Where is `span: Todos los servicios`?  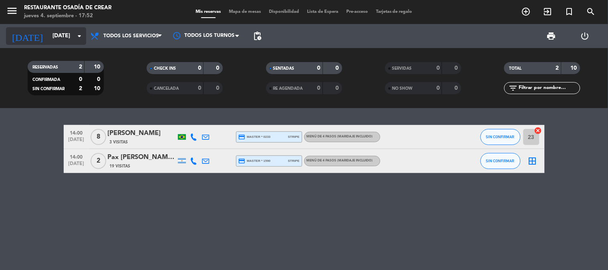
span: Todos los servicios is located at coordinates (131, 36).